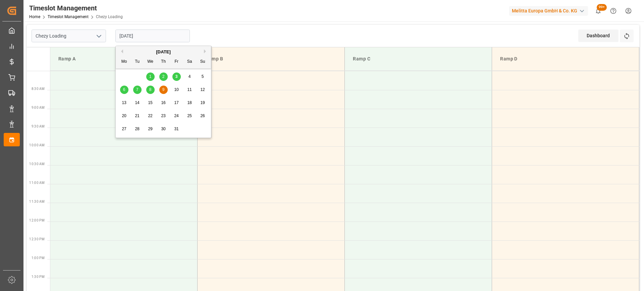  I want to click on div: Ramp C, so click(418, 59).